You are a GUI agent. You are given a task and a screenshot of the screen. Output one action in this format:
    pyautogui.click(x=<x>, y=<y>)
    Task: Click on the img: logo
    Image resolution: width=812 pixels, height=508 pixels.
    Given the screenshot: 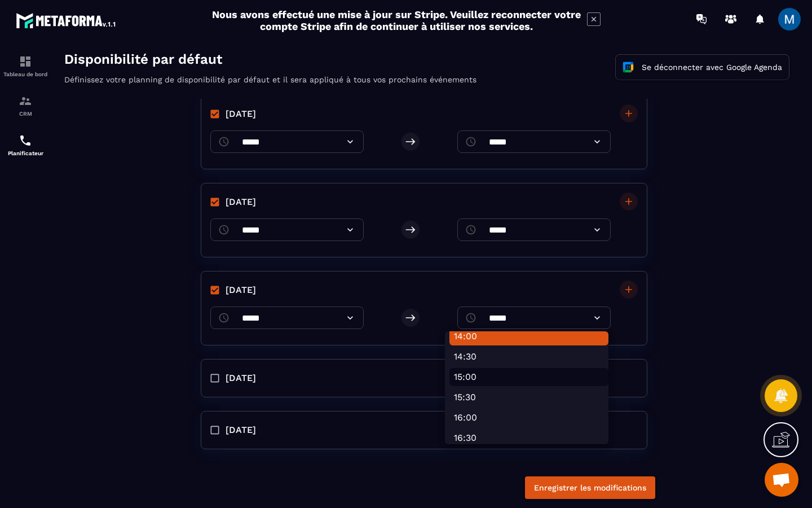 What is the action you would take?
    pyautogui.click(x=67, y=20)
    